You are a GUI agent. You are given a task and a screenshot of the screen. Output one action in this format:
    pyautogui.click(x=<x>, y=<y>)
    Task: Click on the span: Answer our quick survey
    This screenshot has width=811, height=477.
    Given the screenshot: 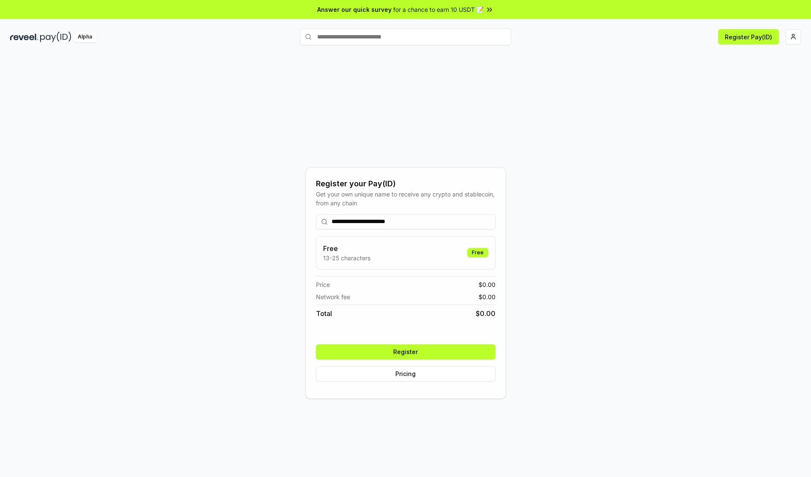 What is the action you would take?
    pyautogui.click(x=354, y=9)
    